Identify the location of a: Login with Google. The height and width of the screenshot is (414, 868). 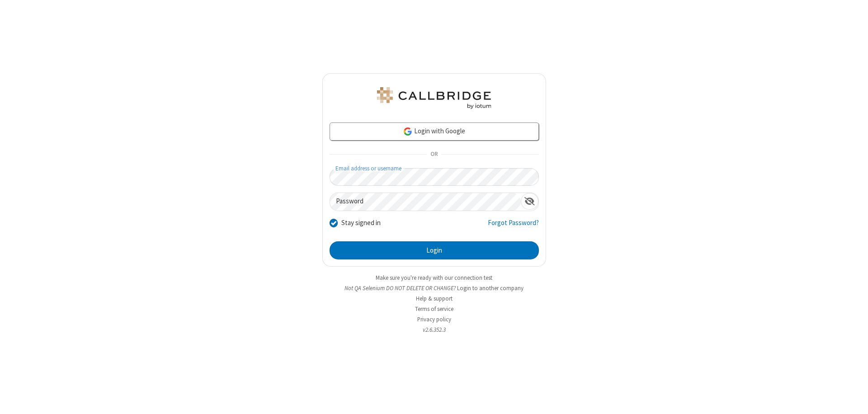
(434, 131).